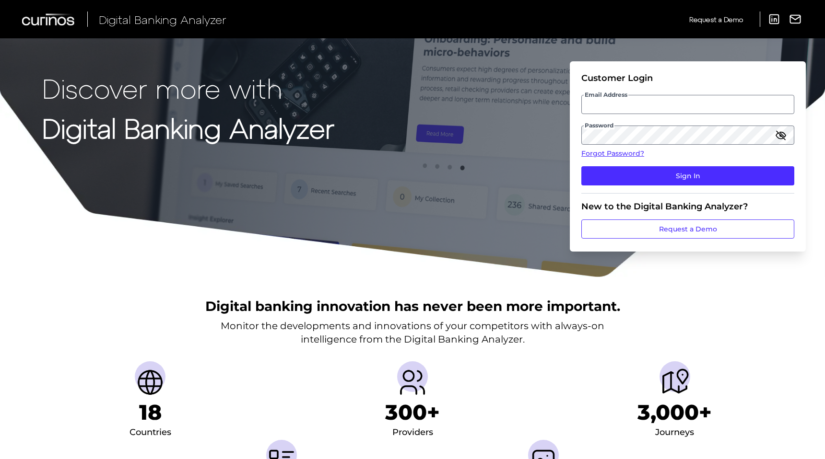 This screenshot has height=459, width=825. I want to click on img: Countries, so click(150, 383).